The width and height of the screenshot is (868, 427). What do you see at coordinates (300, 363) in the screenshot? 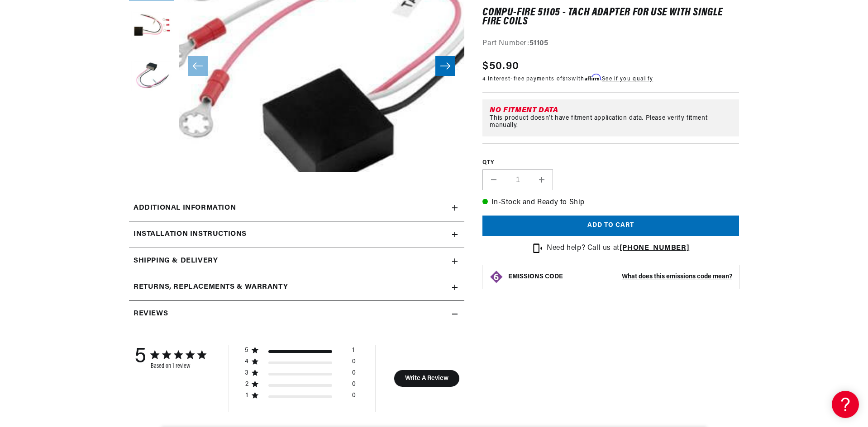
I see `div: 4 star by 0 reviews` at bounding box center [300, 363].